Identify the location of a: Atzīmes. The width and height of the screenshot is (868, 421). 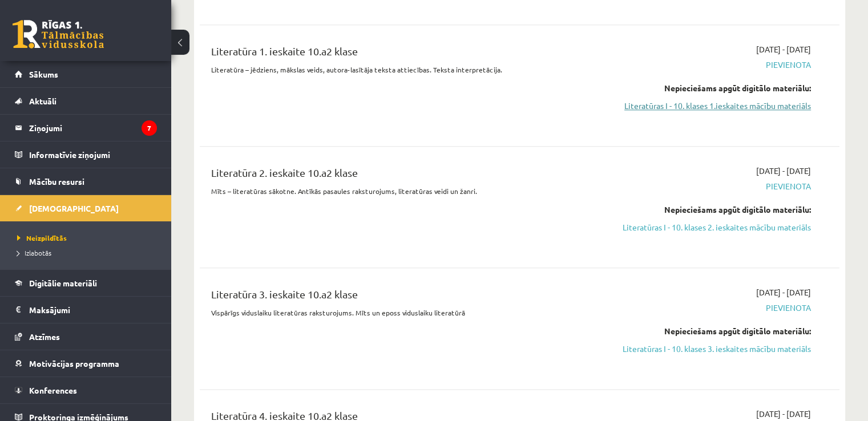
(85, 337).